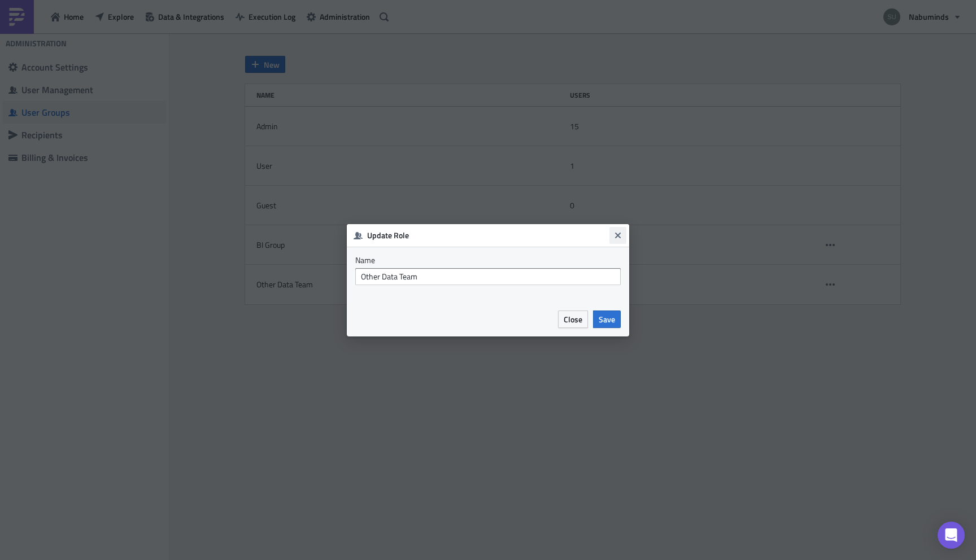  Describe the element at coordinates (489, 236) in the screenshot. I see `h6: Update Role` at that location.